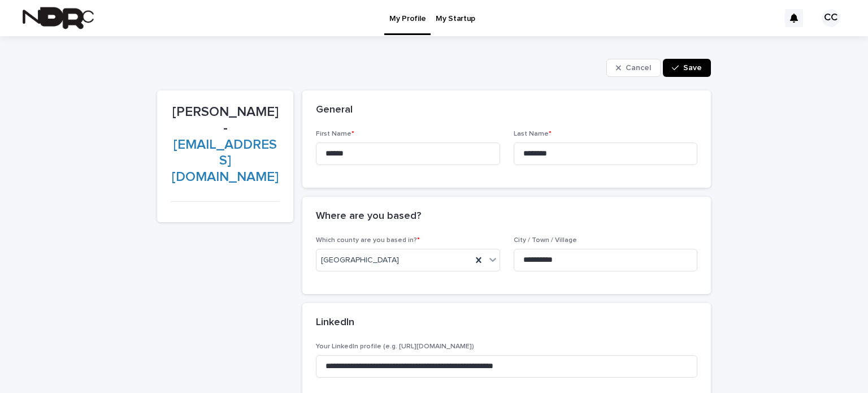 The height and width of the screenshot is (393, 868). What do you see at coordinates (638, 68) in the screenshot?
I see `span: Cancel` at bounding box center [638, 68].